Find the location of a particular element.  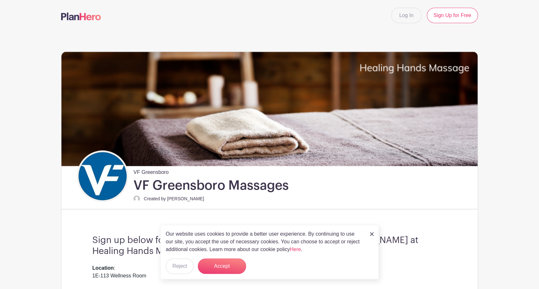

a: Sign Up for Free is located at coordinates (452, 15).